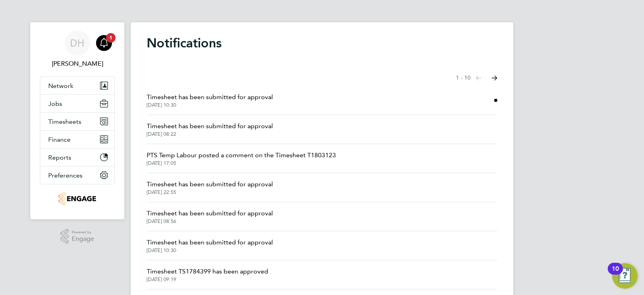 The width and height of the screenshot is (644, 295). What do you see at coordinates (59, 139) in the screenshot?
I see `span: Finance` at bounding box center [59, 139].